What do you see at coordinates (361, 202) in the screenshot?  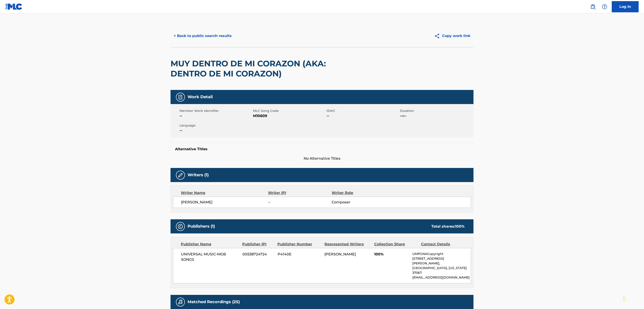 I see `span: Composer` at bounding box center [361, 202].